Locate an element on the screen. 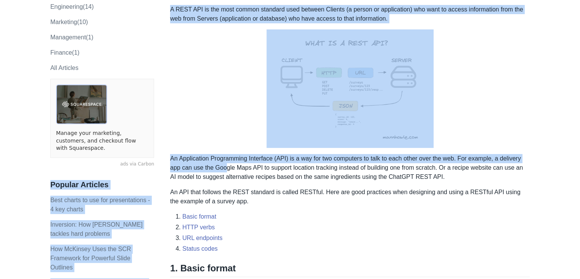 This screenshot has height=279, width=580. a: Status codes is located at coordinates (200, 248).